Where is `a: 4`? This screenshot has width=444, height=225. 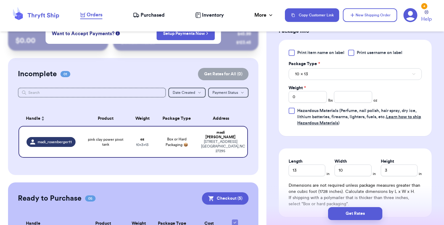 a: 4 is located at coordinates (410, 15).